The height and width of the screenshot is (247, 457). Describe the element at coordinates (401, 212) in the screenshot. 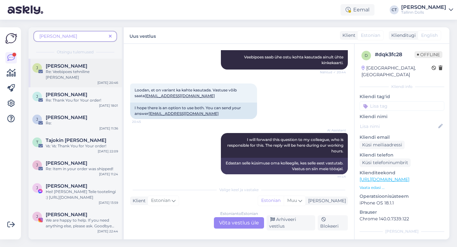

I see `p: Brauser` at that location.